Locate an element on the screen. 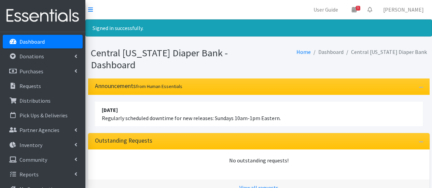 The image size is (432, 188). p: Distributions is located at coordinates (35, 101).